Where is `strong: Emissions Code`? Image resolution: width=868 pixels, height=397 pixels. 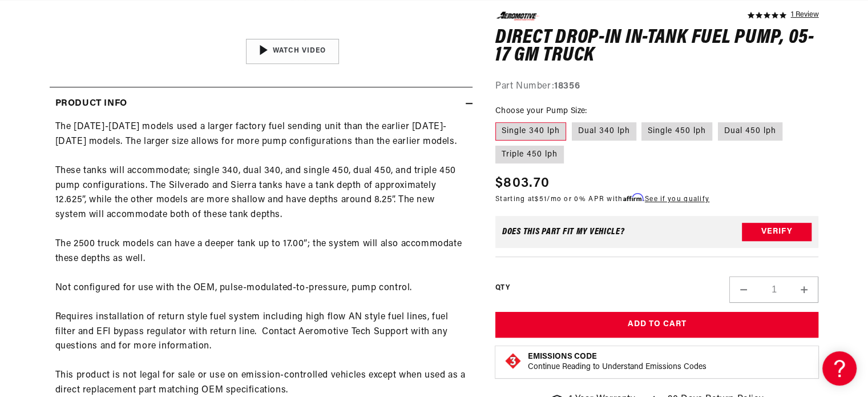
strong: Emissions Code is located at coordinates (562, 356).